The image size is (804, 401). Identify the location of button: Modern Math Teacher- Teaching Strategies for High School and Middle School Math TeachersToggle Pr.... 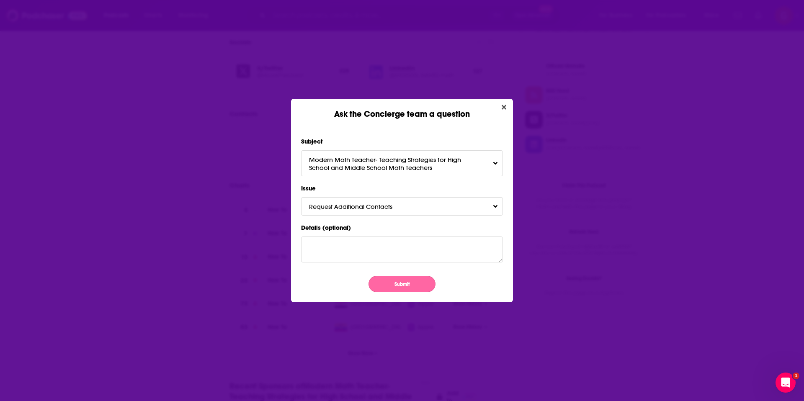
(402, 163).